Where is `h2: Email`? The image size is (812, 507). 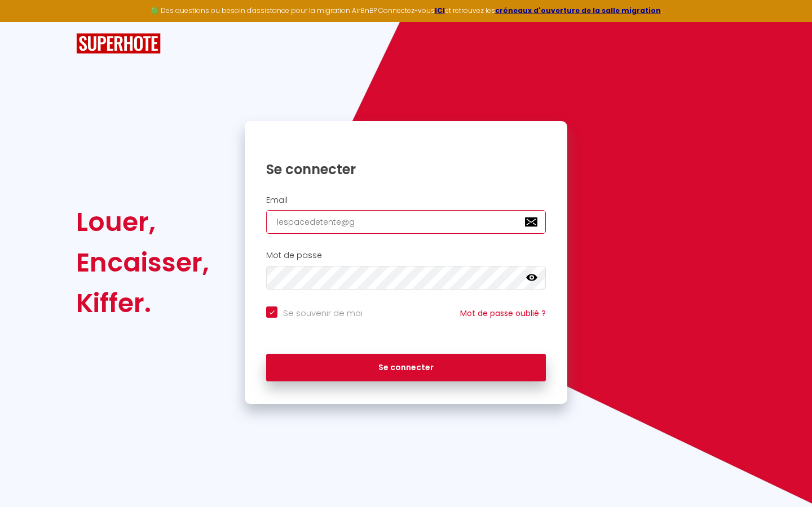
h2: Email is located at coordinates (406, 200).